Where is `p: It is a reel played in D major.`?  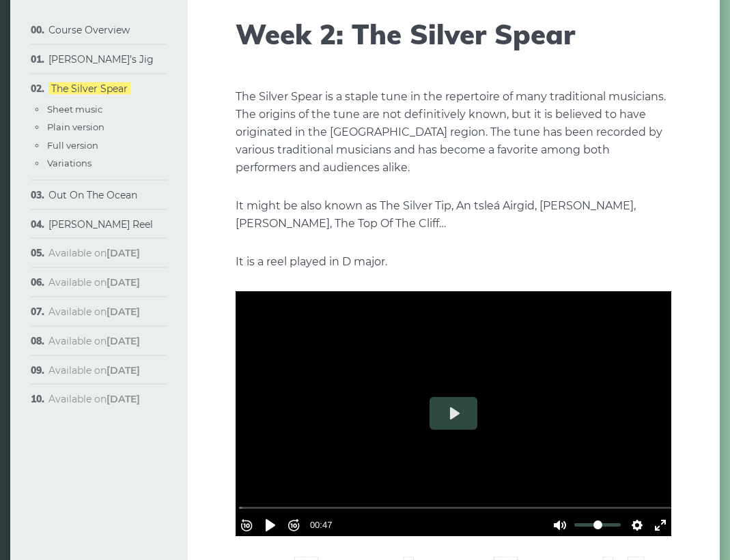 p: It is a reel played in D major. is located at coordinates (453, 263).